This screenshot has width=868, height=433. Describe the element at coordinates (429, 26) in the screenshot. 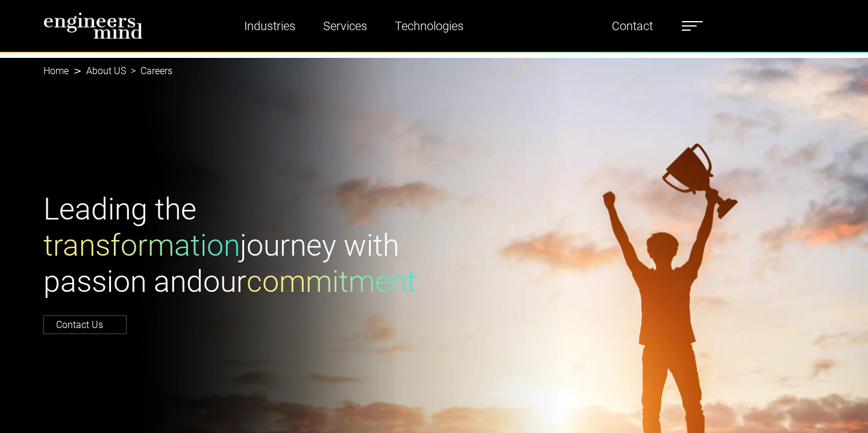

I see `a: Technologies` at that location.